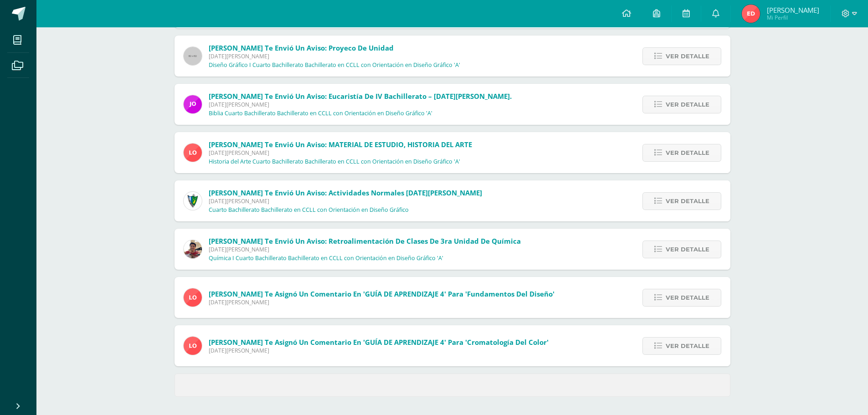  I want to click on p: Química I Cuarto Bachillerato Bachillerato en CCLL con Orientación en Diseño Gráfico 'A', so click(325, 258).